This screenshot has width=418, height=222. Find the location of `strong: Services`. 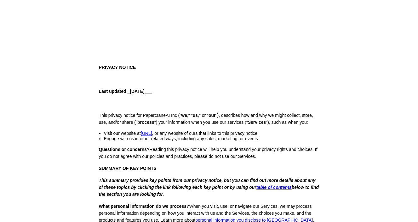

strong: Services is located at coordinates (257, 122).